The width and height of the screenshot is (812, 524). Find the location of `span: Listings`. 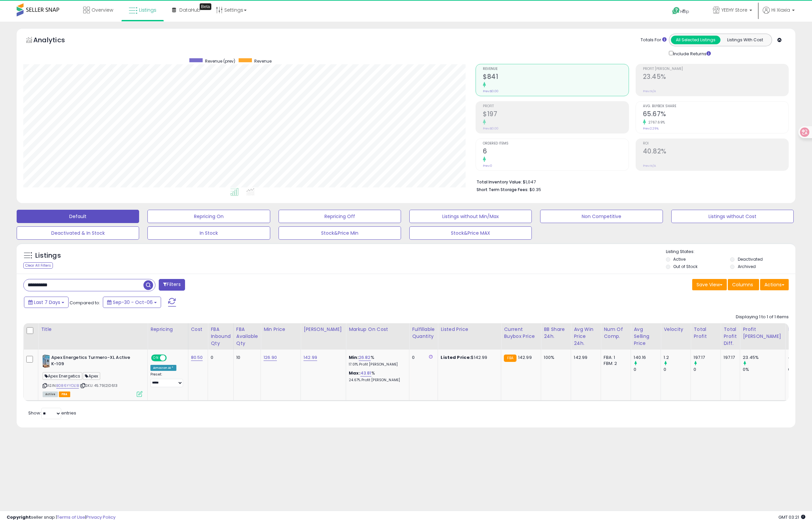

span: Listings is located at coordinates (148, 10).